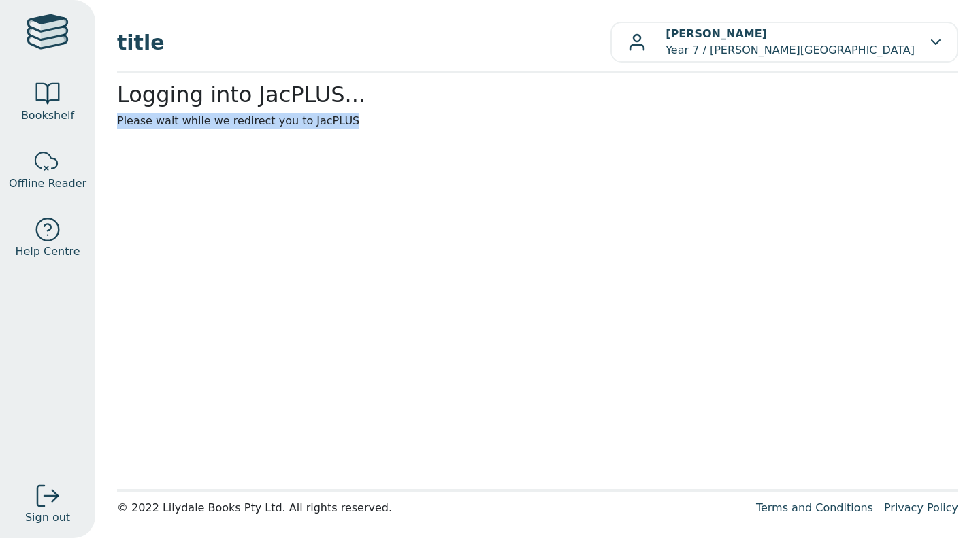  What do you see at coordinates (921, 508) in the screenshot?
I see `a: Privacy Policy` at bounding box center [921, 508].